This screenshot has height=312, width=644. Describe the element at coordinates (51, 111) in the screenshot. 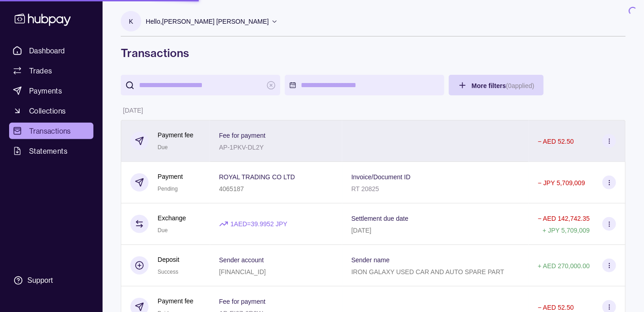

I see `a: Collections` at that location.